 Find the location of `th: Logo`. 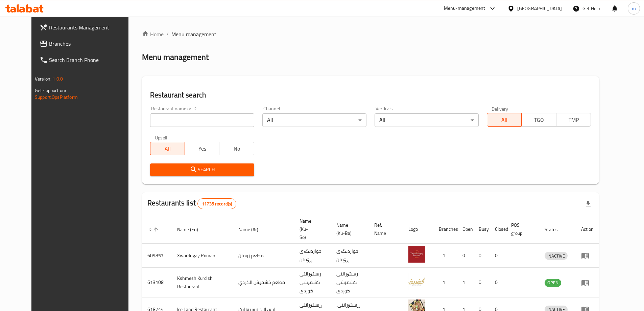

th: Logo is located at coordinates (418, 229).